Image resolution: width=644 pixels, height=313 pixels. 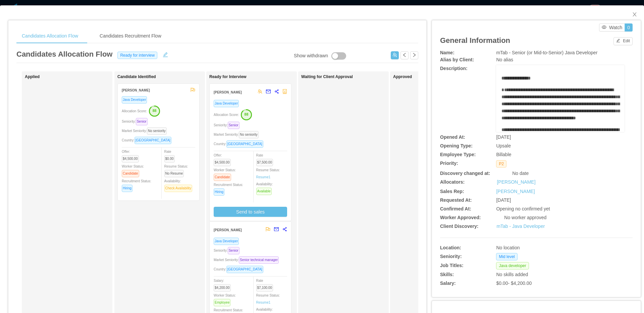 I want to click on button: icon: usergroup-add, so click(x=395, y=55).